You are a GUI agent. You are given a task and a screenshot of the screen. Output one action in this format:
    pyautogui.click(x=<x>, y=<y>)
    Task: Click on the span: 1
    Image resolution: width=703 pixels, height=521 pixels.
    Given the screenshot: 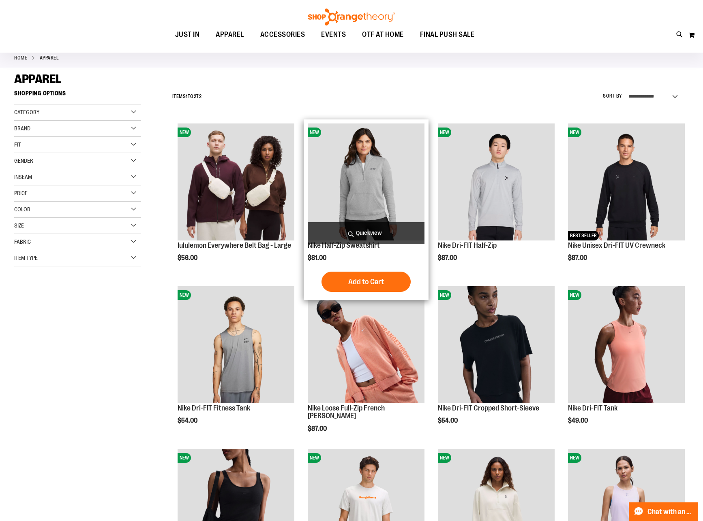 What is the action you would take?
    pyautogui.click(x=186, y=96)
    